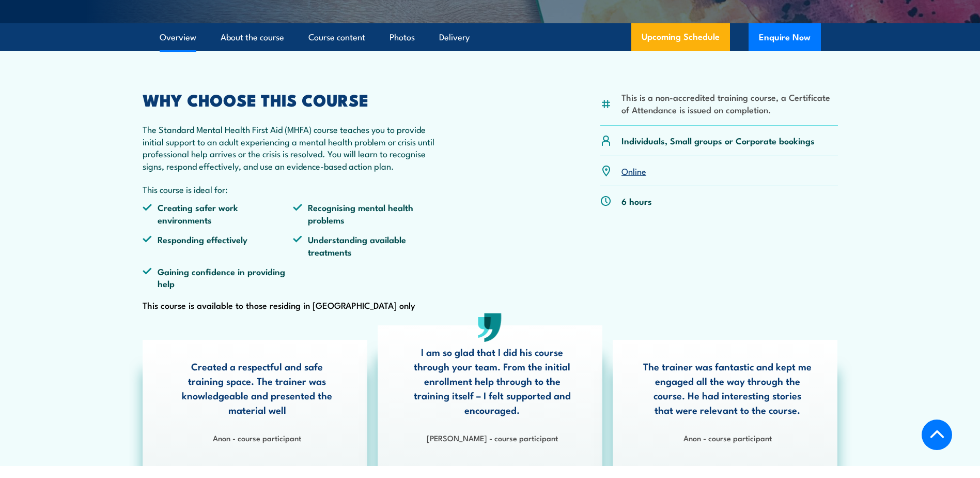  What do you see at coordinates (218, 213) in the screenshot?
I see `li: Creating safer work environments` at bounding box center [218, 213].